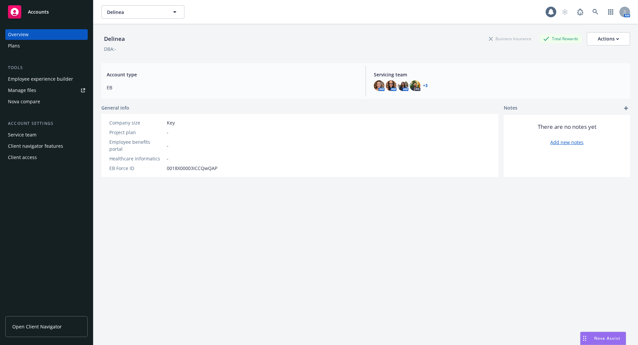  What do you see at coordinates (136, 132) in the screenshot?
I see `div: Project plan` at bounding box center [136, 132].